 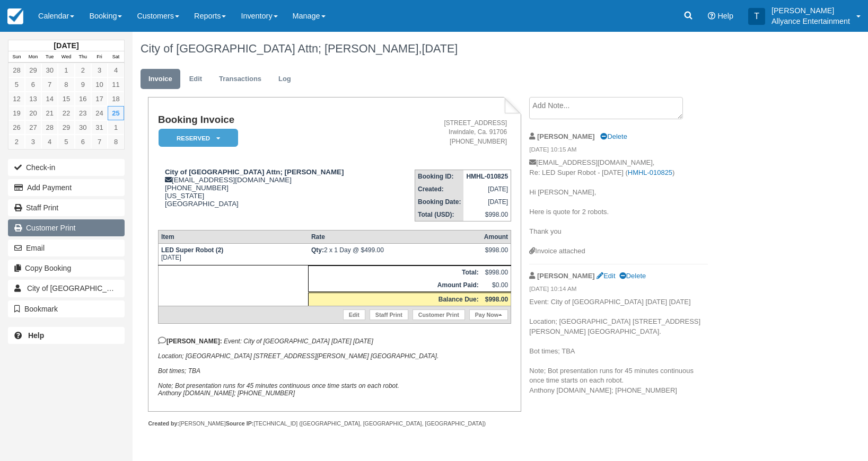 I want to click on a: Help, so click(x=66, y=336).